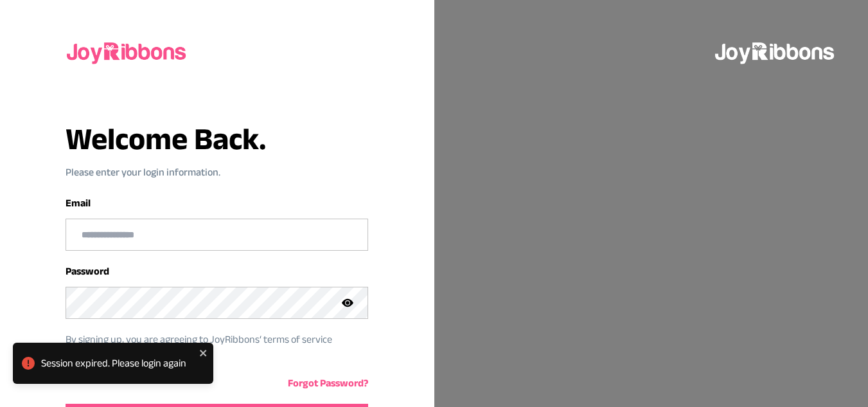 Image resolution: width=868 pixels, height=407 pixels. I want to click on div: Session expired. Please login again, so click(118, 363).